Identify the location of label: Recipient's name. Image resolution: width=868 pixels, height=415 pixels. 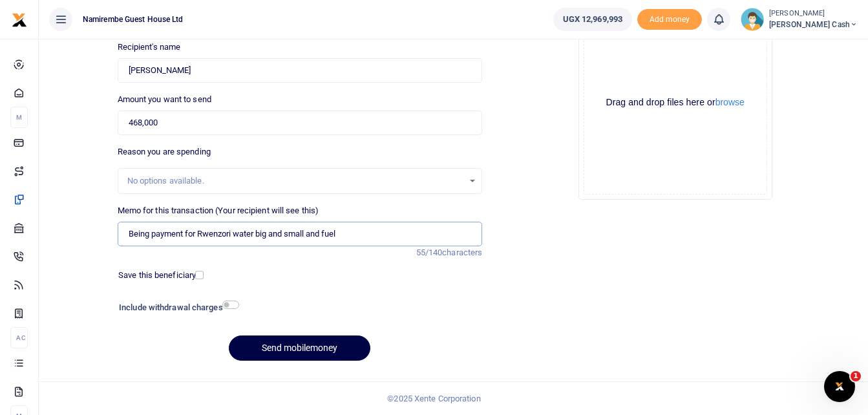
(149, 47).